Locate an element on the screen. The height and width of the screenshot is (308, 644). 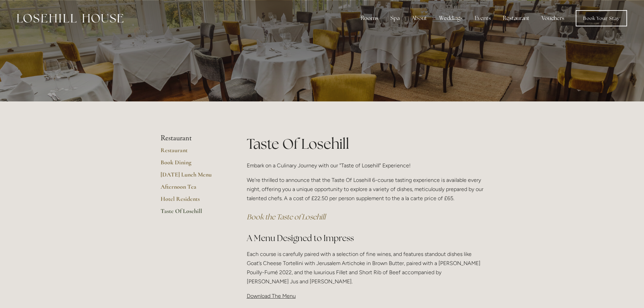
li: Restaurant is located at coordinates (193, 138).